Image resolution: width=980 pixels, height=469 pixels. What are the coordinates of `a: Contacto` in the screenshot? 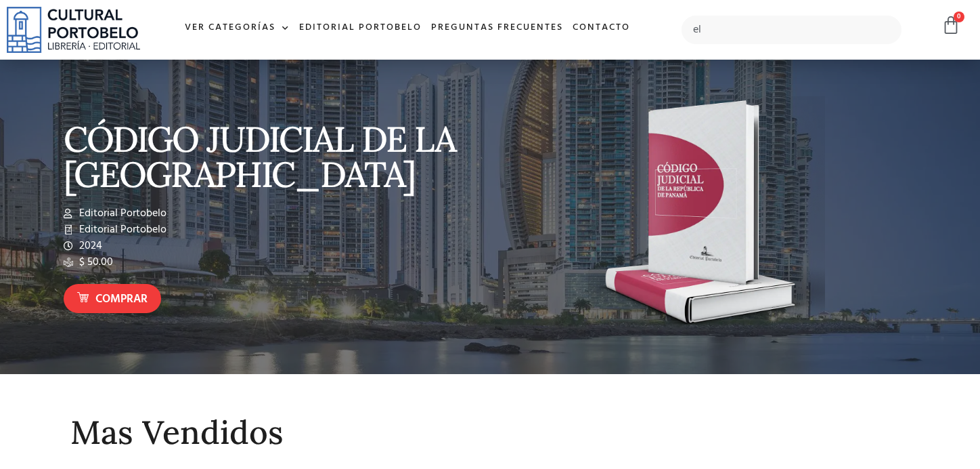 It's located at (601, 28).